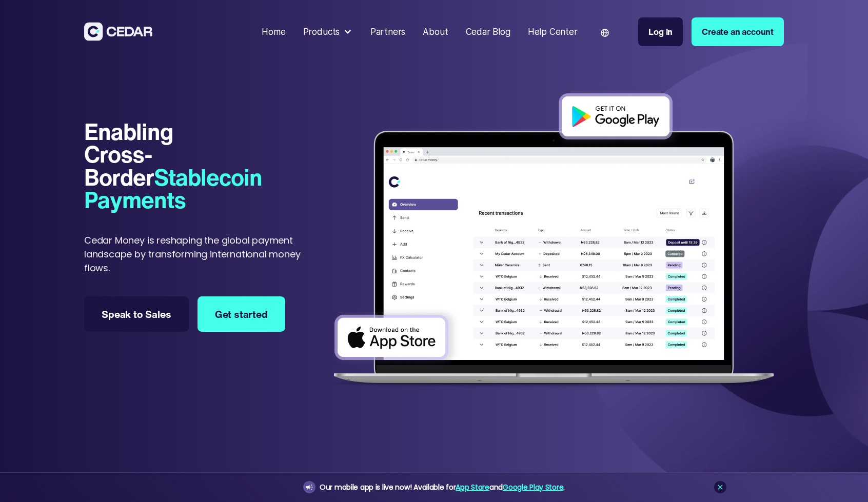  What do you see at coordinates (310, 487) in the screenshot?
I see `img: announcement` at bounding box center [310, 487].